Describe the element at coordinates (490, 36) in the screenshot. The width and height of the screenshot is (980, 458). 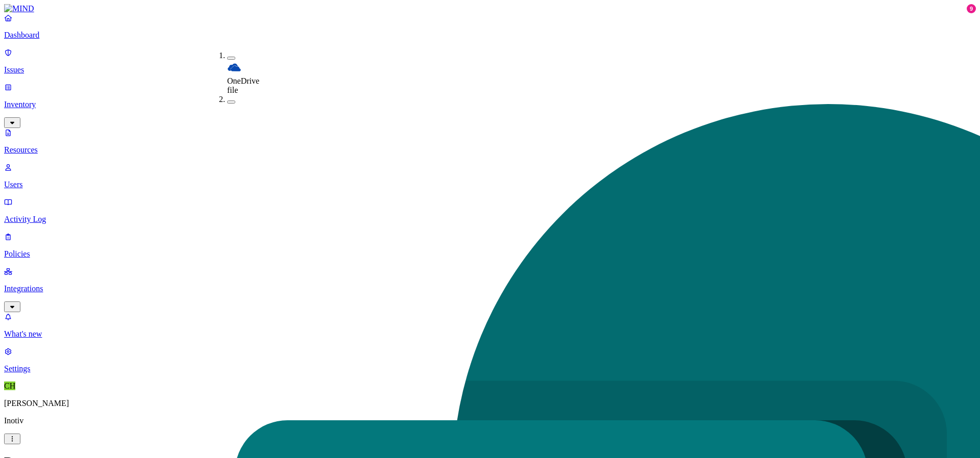
I see `p: Dashboard` at that location.